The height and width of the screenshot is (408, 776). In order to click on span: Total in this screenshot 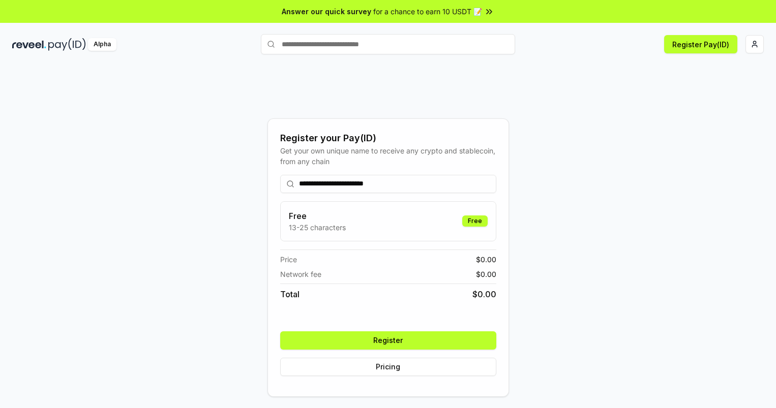, I will do `click(290, 295)`.